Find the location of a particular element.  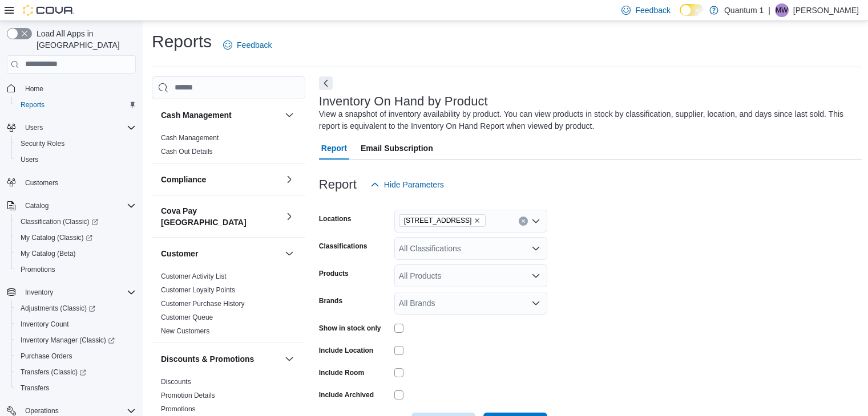

span: My Catalog (Beta) is located at coordinates (76, 254).